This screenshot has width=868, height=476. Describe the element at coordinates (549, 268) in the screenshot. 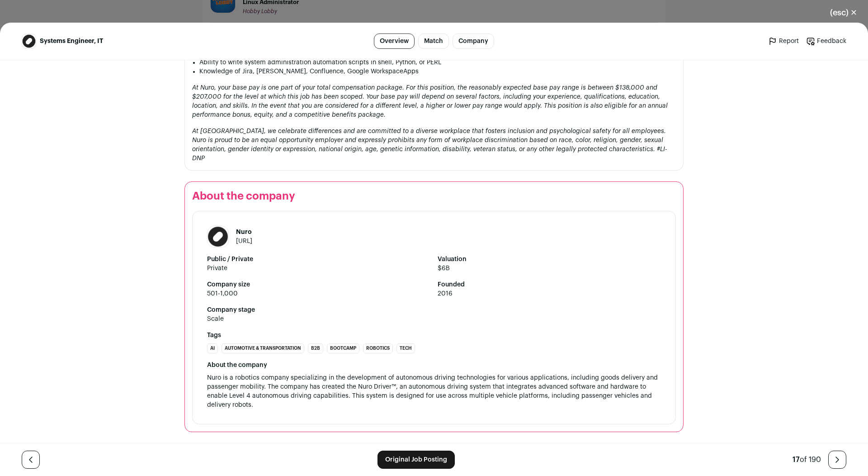

I see `span: $6B` at that location.